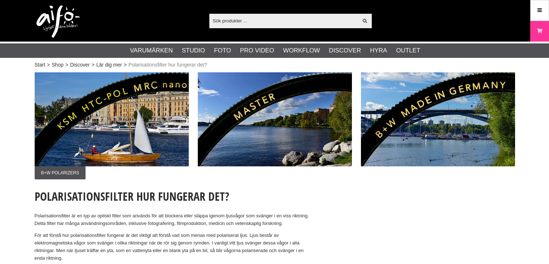  What do you see at coordinates (379, 51) in the screenshot?
I see `a: Hyra` at bounding box center [379, 51].